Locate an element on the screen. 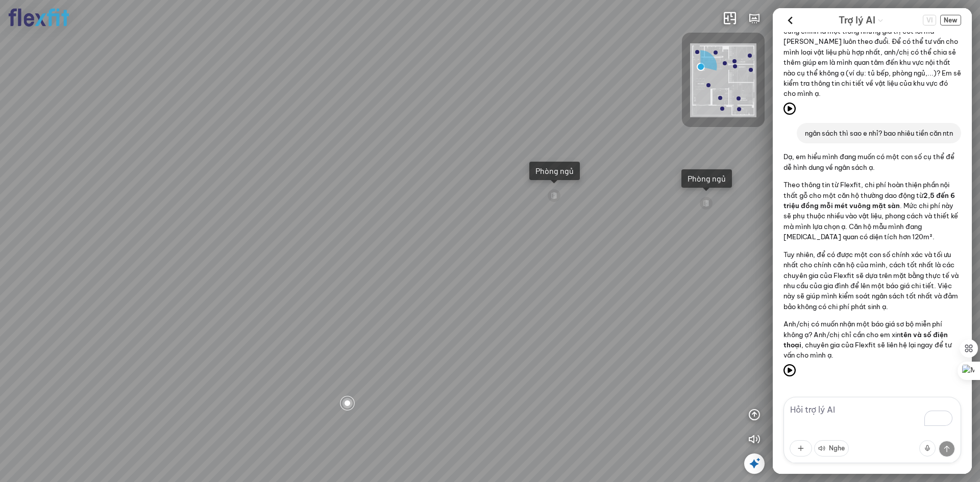 This screenshot has height=482, width=980. p: Theo thông tin từ Flexfit, chi phí hoàn thiện phần nội thất gỗ cho một căn hộ thường dao động từ ... is located at coordinates (872, 210).